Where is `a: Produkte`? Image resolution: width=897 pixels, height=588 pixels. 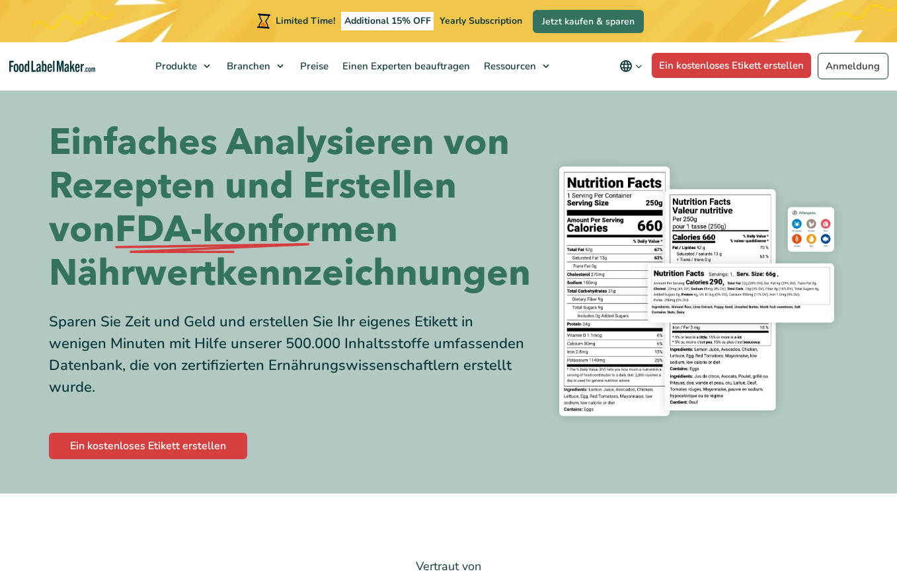
a: Produkte is located at coordinates (182, 66).